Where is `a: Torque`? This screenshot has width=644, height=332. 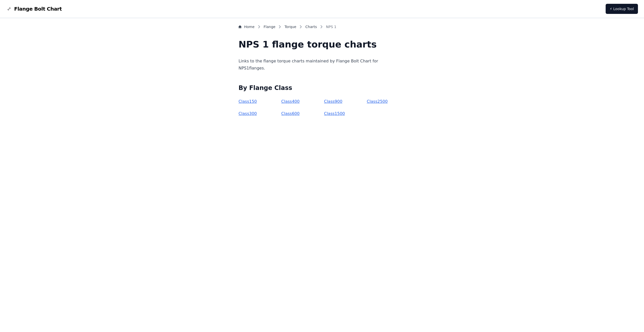
a: Torque is located at coordinates (290, 27).